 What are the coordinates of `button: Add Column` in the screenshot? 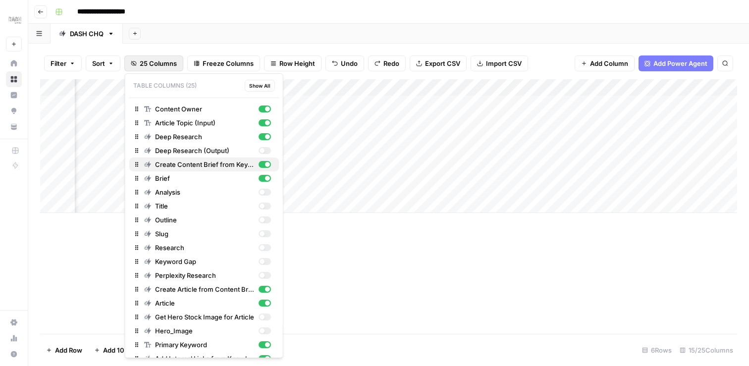 It's located at (605, 63).